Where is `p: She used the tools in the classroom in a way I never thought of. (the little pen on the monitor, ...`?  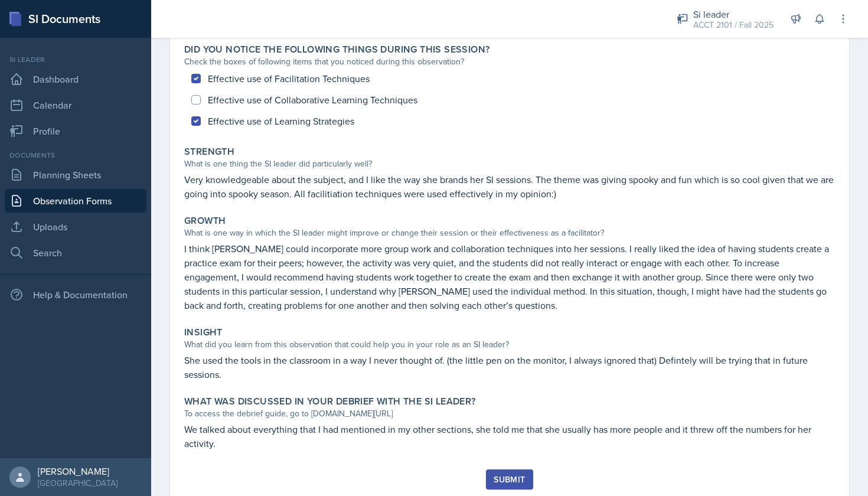
p: She used the tools in the classroom in a way I never thought of. (the little pen on the monitor, ... is located at coordinates (510, 367).